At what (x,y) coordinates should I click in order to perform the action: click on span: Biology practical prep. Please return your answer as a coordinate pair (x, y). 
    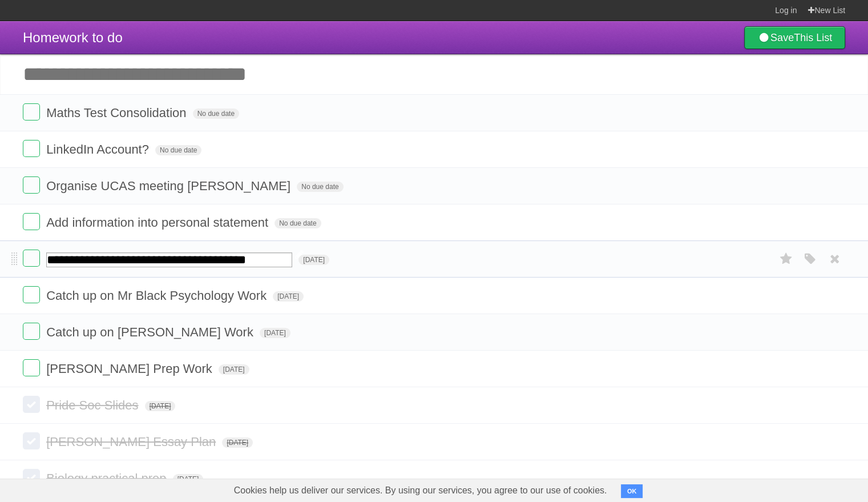
    Looking at the image, I should click on (107, 478).